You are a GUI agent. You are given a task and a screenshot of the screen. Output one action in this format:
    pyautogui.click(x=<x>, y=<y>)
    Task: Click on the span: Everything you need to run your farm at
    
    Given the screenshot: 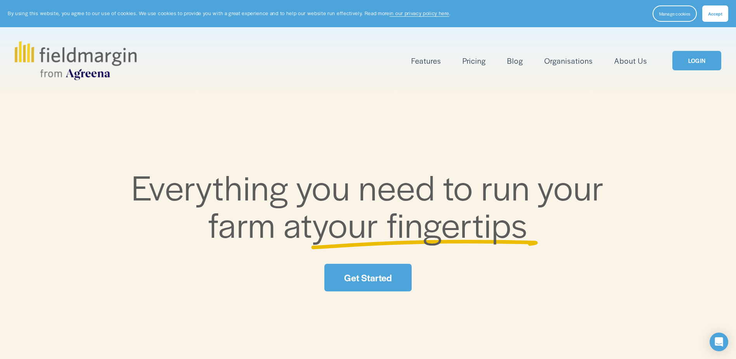 What is the action you would take?
    pyautogui.click(x=372, y=204)
    